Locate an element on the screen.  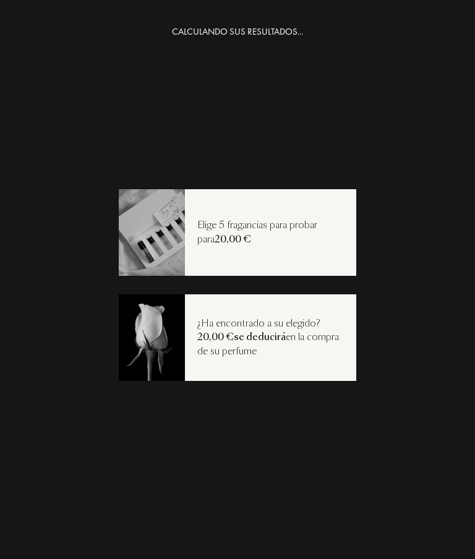
img: recoload1.png is located at coordinates (152, 232).